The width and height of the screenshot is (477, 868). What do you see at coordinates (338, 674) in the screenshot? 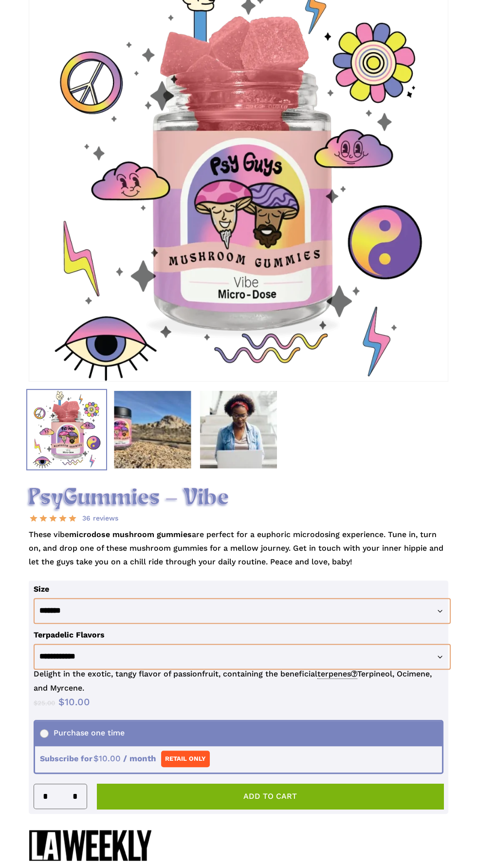
I see `span: terpenes` at bounding box center [338, 674].